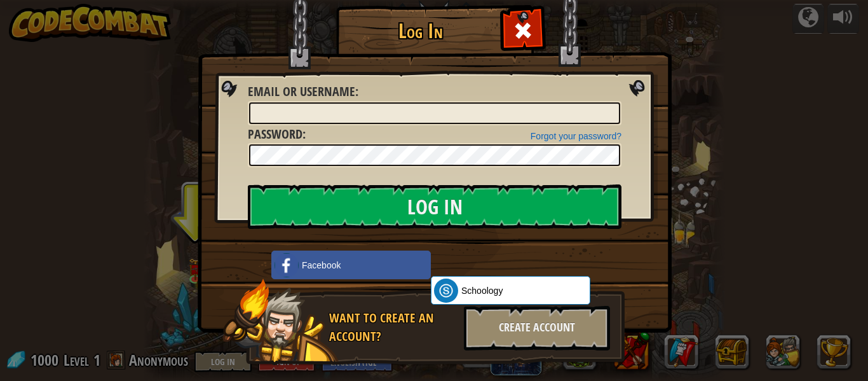 This screenshot has height=381, width=868. What do you see at coordinates (576, 136) in the screenshot?
I see `a: Forgot your password?` at bounding box center [576, 136].